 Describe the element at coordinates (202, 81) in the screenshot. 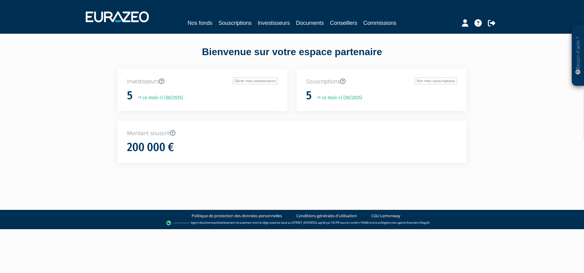

I see `p: Investisseurs` at that location.